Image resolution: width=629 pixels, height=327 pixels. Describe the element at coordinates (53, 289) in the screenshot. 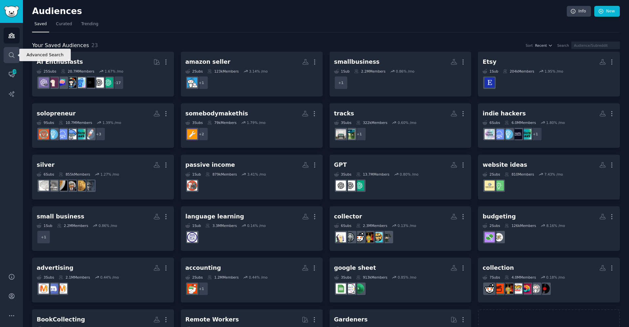

I see `img: DiscordAdvertising` at that location.